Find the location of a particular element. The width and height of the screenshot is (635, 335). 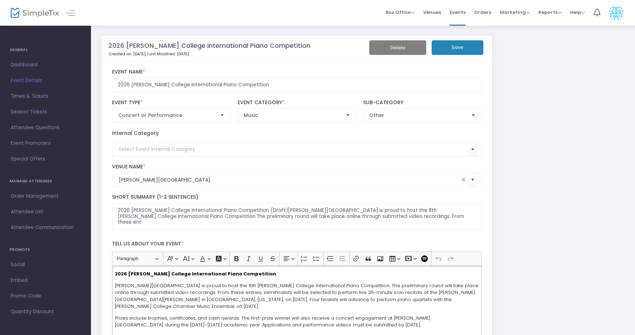

span: Embed is located at coordinates (45, 280).